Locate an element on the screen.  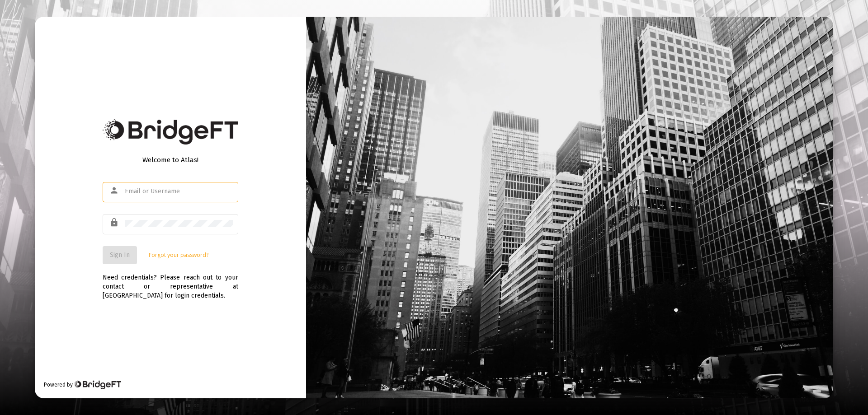
div: Powered by is located at coordinates (82, 385).